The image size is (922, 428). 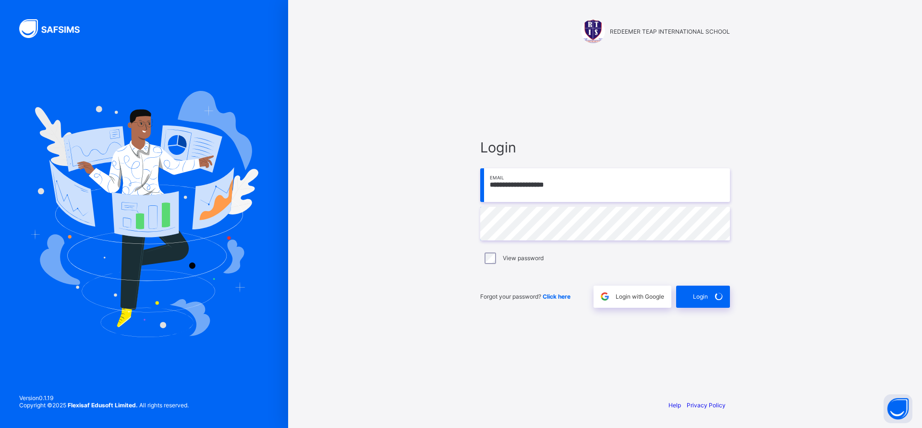 I want to click on a: Click here, so click(x=557, y=296).